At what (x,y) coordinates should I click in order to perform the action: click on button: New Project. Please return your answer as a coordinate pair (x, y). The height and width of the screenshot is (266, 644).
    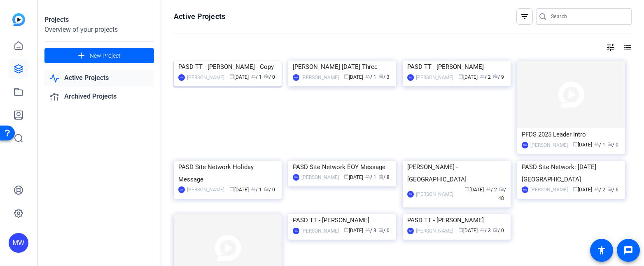
    Looking at the image, I should click on (99, 55).